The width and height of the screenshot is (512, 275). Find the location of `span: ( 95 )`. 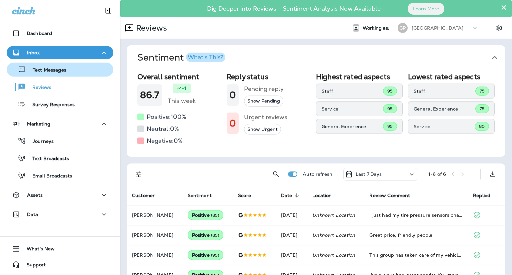

span: ( 95 ) is located at coordinates (215, 255).